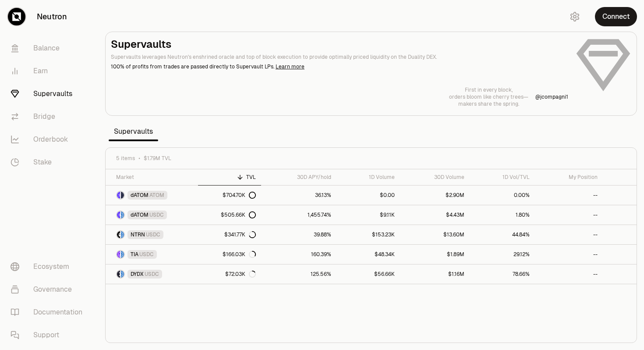 The height and width of the screenshot is (350, 644). What do you see at coordinates (238, 215) in the screenshot?
I see `div: $505.66K` at bounding box center [238, 215].